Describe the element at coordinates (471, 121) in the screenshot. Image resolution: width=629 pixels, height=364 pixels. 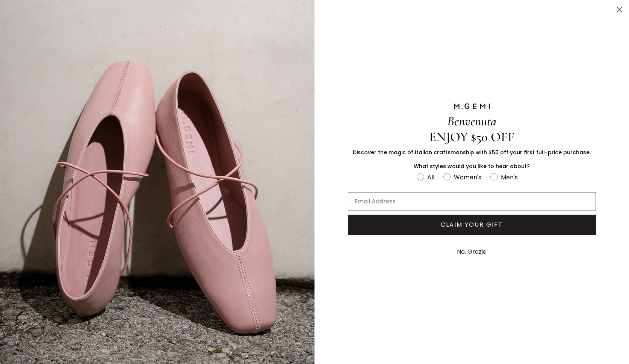
I see `span: Benvenuta` at that location.